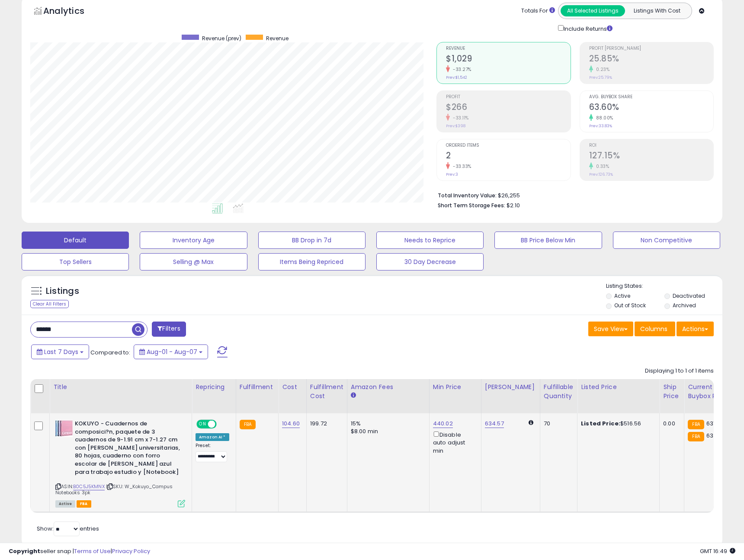 This screenshot has height=560, width=744. I want to click on span: | SKU: W_Kokuyo_Campus Notebooks 3pk, so click(114, 489).